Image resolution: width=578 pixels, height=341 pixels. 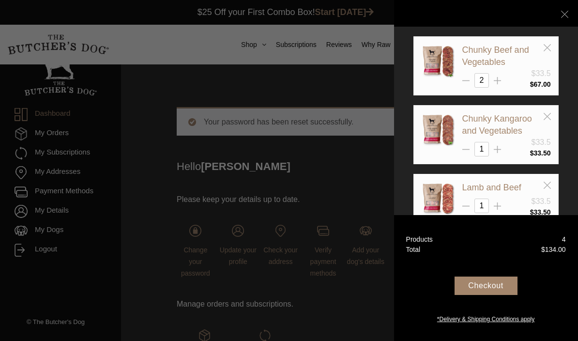 What do you see at coordinates (554, 249) in the screenshot?
I see `bdi: 134.00` at bounding box center [554, 249].